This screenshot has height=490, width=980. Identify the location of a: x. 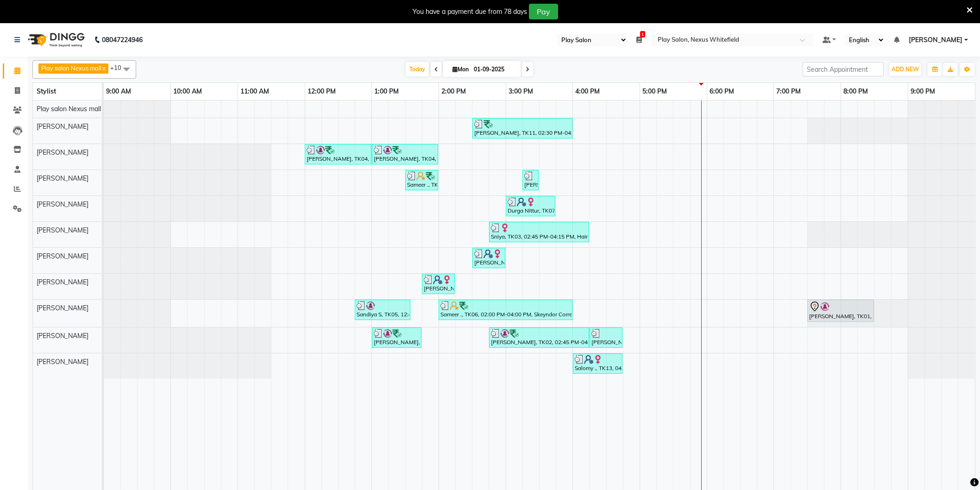
(104, 68).